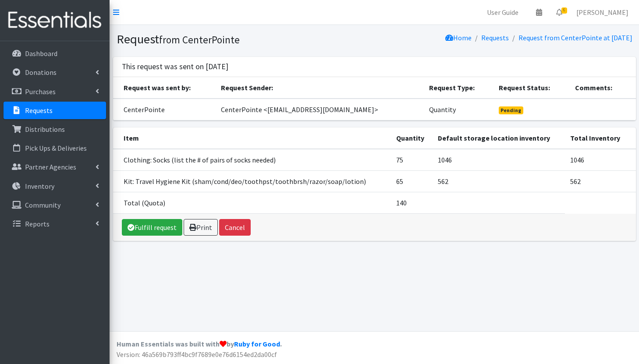 The width and height of the screenshot is (639, 364). Describe the element at coordinates (45, 129) in the screenshot. I see `p: Distributions` at that location.